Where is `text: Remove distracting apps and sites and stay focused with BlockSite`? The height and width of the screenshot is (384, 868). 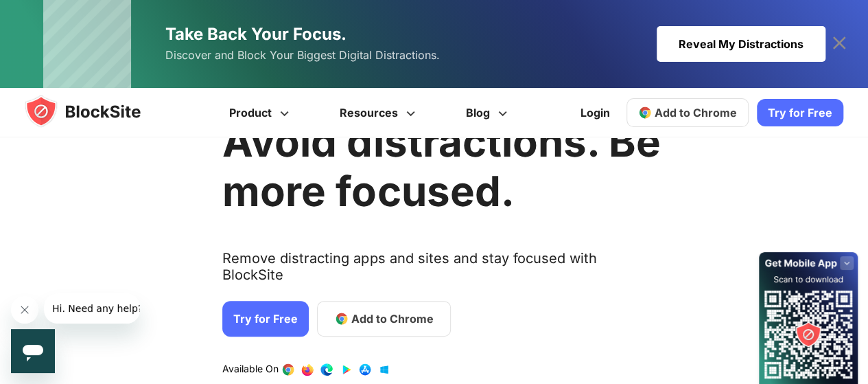
text: Remove distracting apps and sites and stay focused with BlockSite is located at coordinates (441, 272).